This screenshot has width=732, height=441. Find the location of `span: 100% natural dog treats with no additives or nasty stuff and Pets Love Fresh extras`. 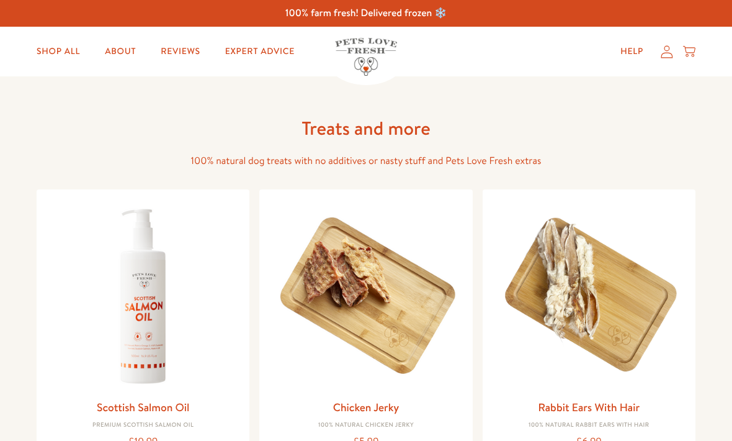

span: 100% natural dog treats with no additives or nasty stuff and Pets Love Fresh extras is located at coordinates (366, 161).